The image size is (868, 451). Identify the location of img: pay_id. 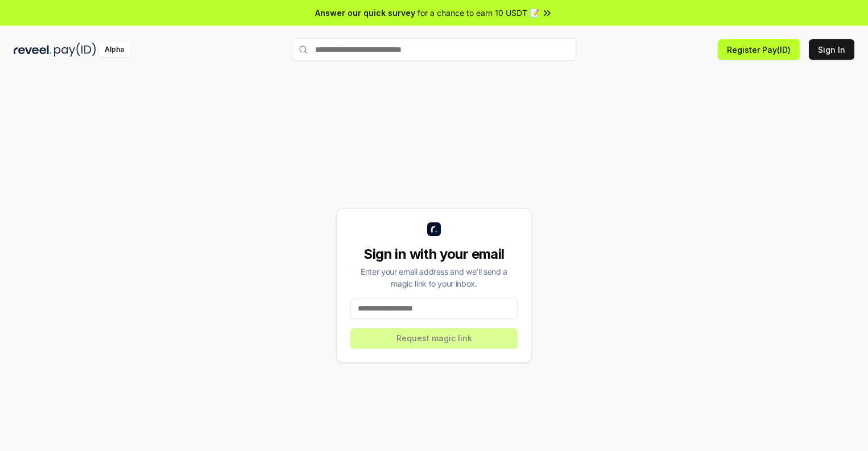
(75, 50).